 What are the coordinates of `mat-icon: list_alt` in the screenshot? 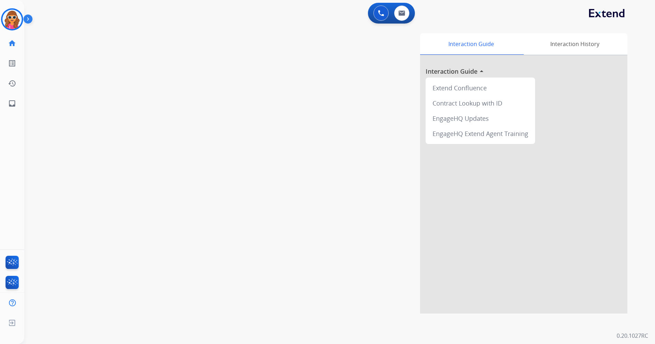 It's located at (12, 63).